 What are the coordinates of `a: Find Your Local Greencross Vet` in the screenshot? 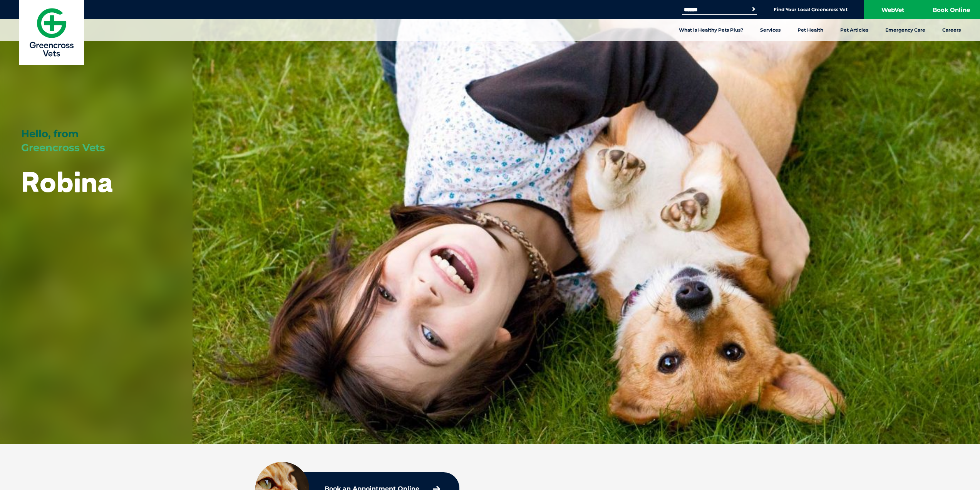 It's located at (811, 10).